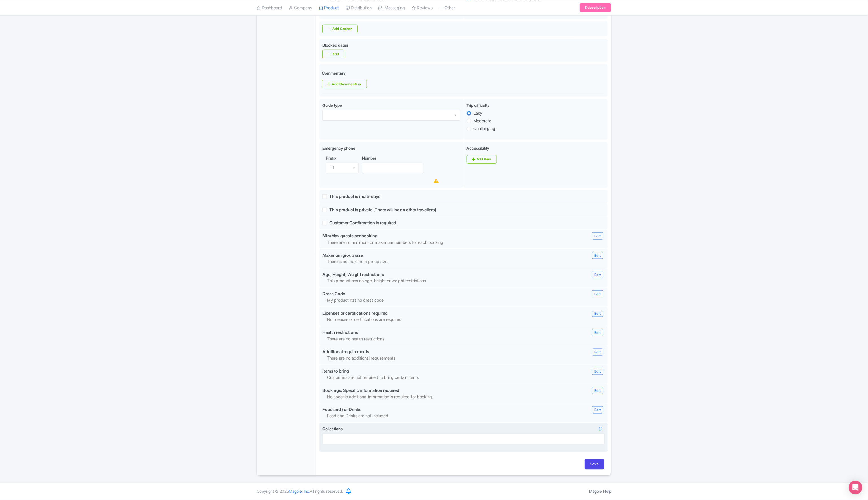  I want to click on div: Additional requirements, so click(346, 352).